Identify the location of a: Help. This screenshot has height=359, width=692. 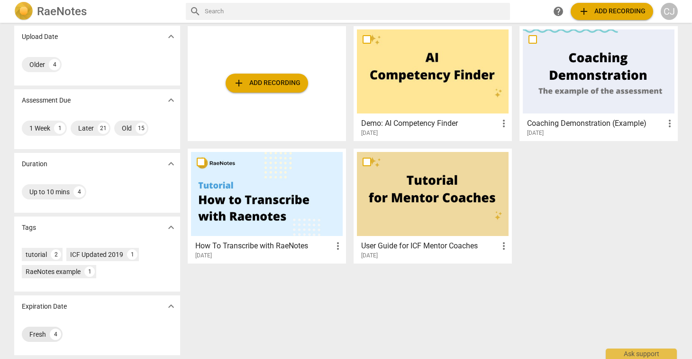
(559, 11).